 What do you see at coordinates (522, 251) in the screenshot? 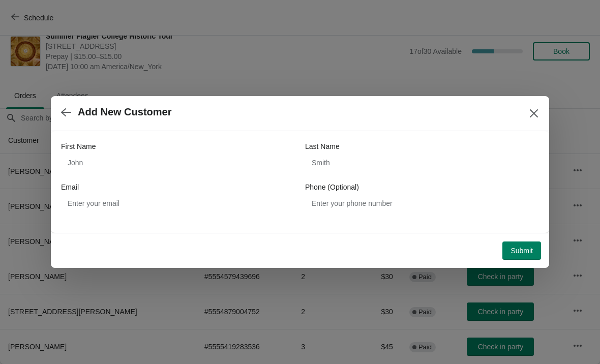
I see `span: Submit` at bounding box center [522, 251].